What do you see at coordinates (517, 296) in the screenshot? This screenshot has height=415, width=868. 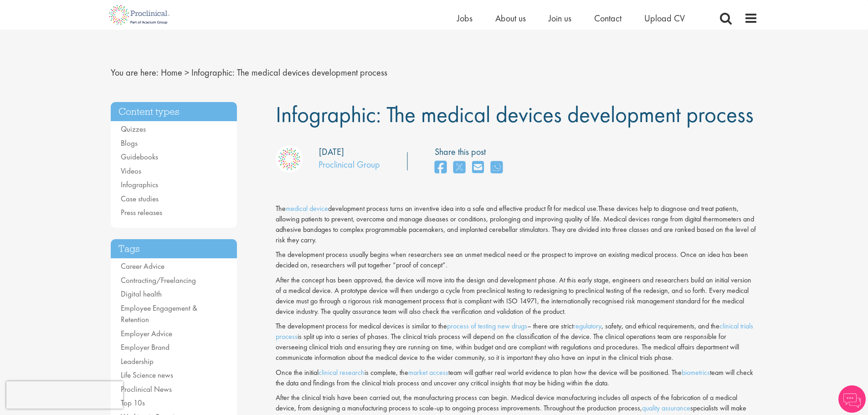 I see `p: After the concept has been approved, the device will move into the design and development phase. ...` at bounding box center [517, 296].